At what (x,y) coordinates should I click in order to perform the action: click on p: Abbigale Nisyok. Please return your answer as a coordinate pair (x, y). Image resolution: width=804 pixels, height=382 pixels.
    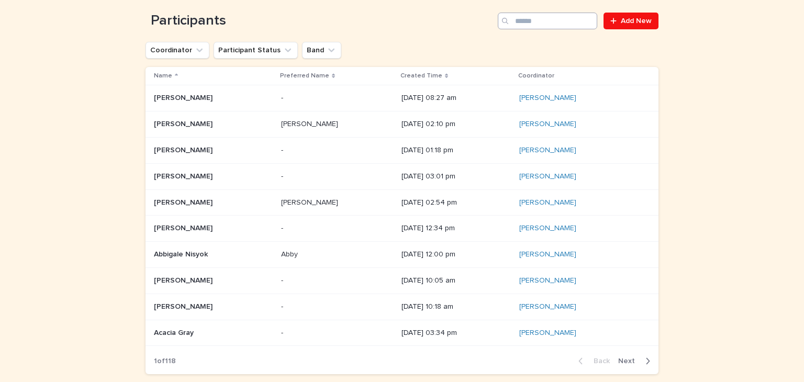
    Looking at the image, I should click on (182, 253).